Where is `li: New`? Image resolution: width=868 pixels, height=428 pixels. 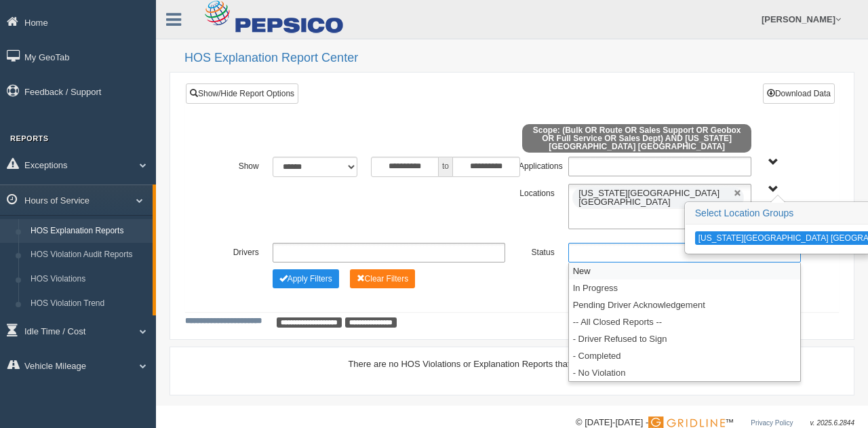 li: New is located at coordinates (684, 271).